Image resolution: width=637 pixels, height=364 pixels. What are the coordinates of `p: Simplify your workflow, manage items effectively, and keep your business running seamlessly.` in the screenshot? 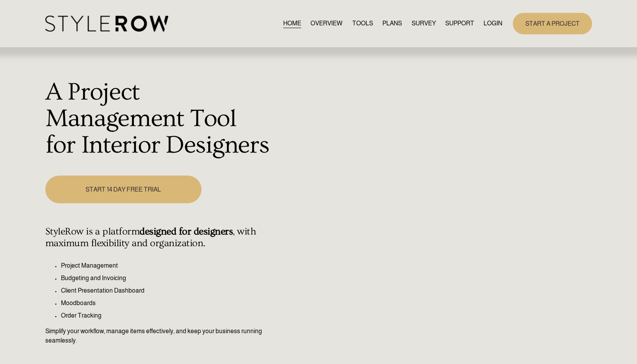 It's located at (158, 336).